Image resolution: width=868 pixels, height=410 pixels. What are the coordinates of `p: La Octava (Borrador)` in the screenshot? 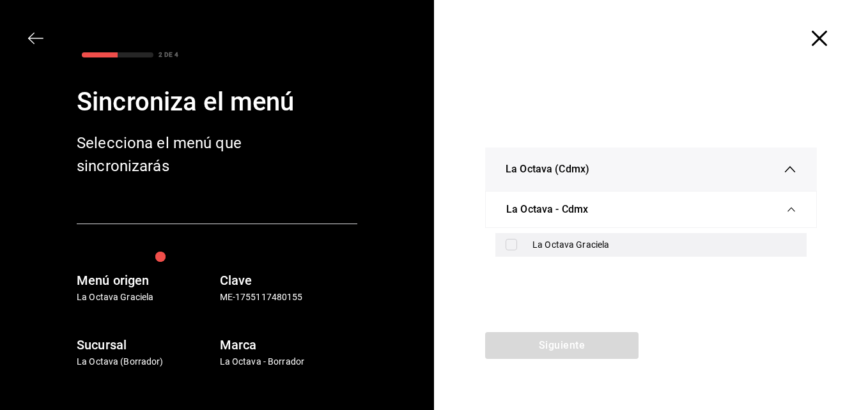 It's located at (146, 362).